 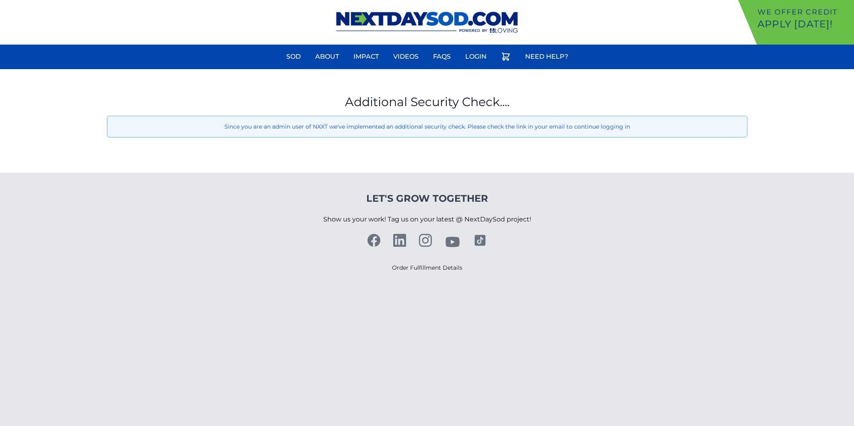 What do you see at coordinates (427, 102) in the screenshot?
I see `h1: Additional Security Check....` at bounding box center [427, 102].